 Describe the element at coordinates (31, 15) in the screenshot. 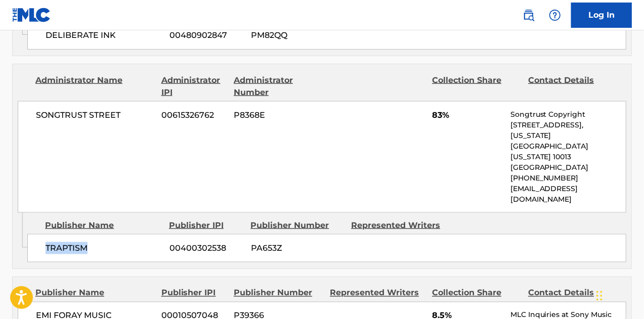

I see `img: MLC Logo` at that location.